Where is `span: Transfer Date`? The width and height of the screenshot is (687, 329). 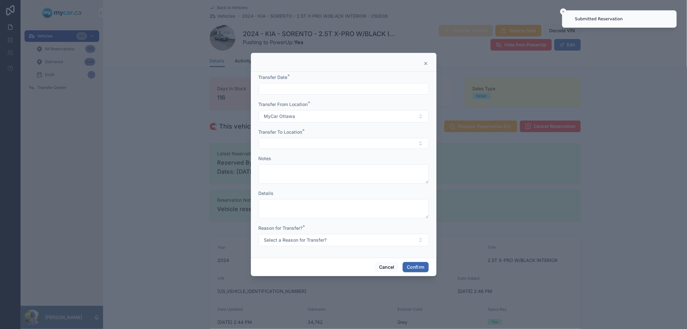
span: Transfer Date is located at coordinates (273, 77).